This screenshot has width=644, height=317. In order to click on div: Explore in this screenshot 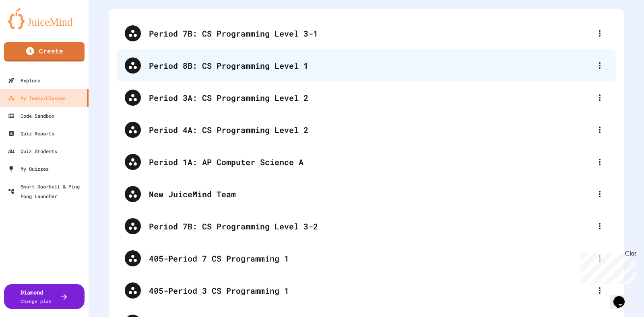, I will do `click(24, 80)`.